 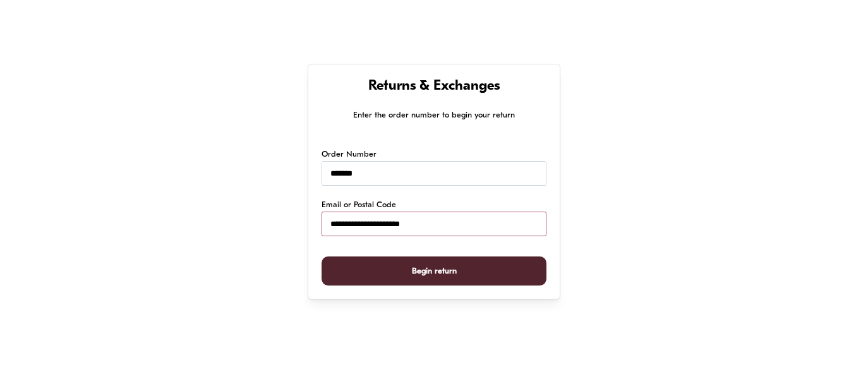 What do you see at coordinates (434, 271) in the screenshot?
I see `button: Begin return` at bounding box center [434, 271].